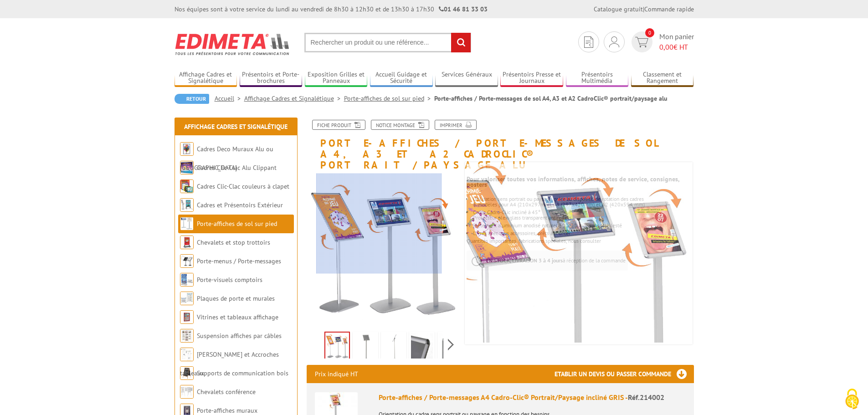 Image resolution: width=868 pixels, height=415 pixels. I want to click on div: Nos équipes sont à votre service du lundi au vendredi de 8h30 à 12h30 et de 13h30 à 17h30, so click(331, 9).